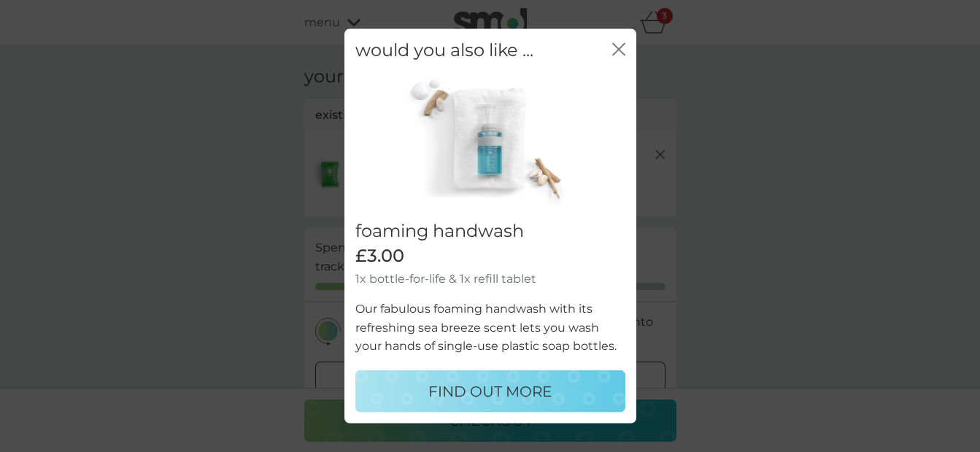  I want to click on p: 1x bottle-for-life & 1x refill tablet, so click(490, 279).